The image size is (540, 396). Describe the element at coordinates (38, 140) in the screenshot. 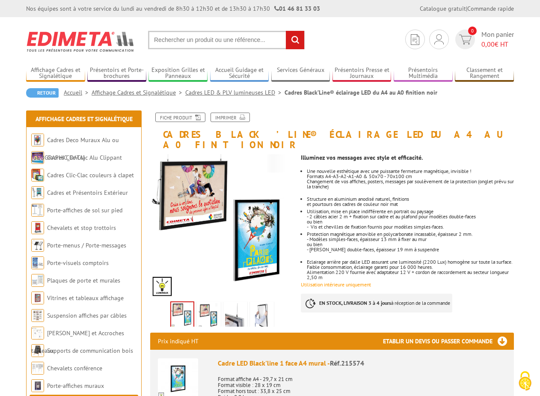

I see `img: Cadres Deco Muraux Alu ou Bois` at that location.